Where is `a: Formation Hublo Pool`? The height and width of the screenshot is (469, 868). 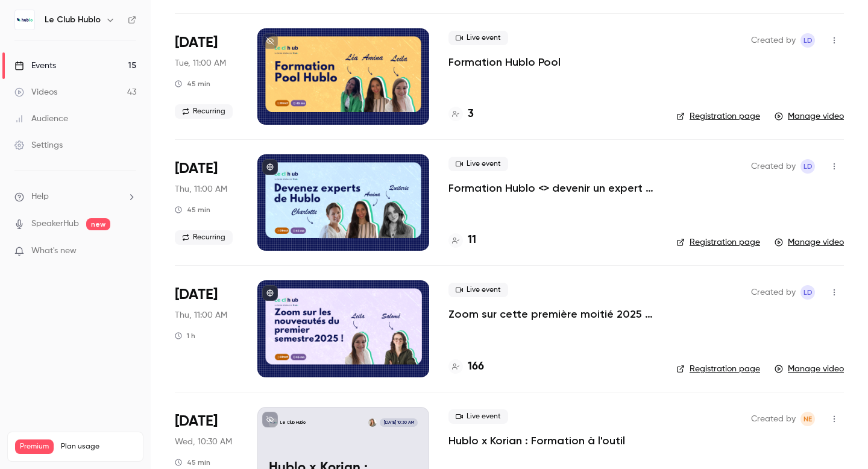 a: Formation Hublo Pool is located at coordinates (505, 62).